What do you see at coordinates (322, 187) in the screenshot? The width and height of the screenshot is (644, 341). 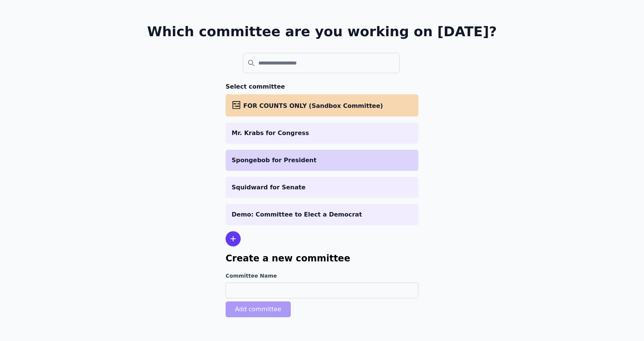 I see `p: Squidward for Senate` at bounding box center [322, 187].